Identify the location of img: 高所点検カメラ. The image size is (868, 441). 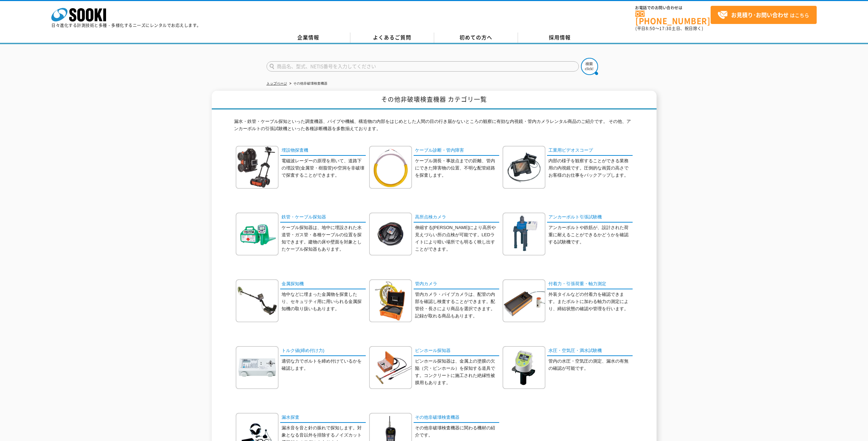
(391, 234).